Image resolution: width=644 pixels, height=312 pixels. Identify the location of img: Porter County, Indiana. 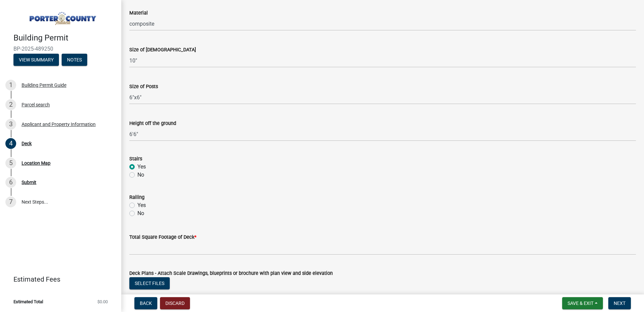
(62, 17).